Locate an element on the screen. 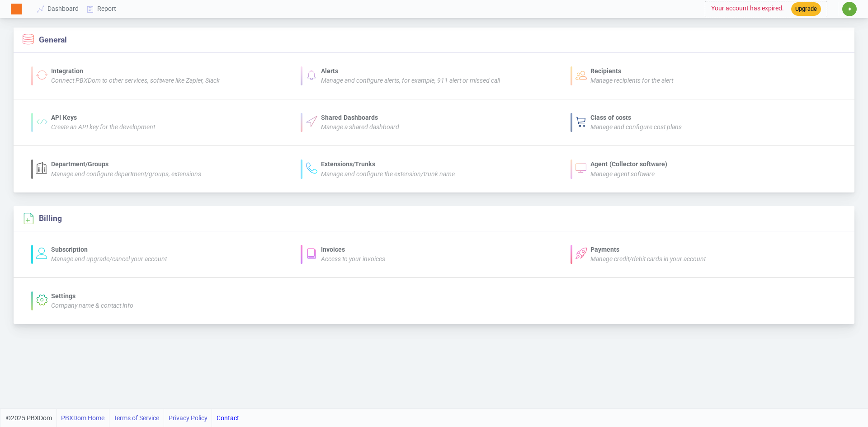  a: PBXDom Home is located at coordinates (82, 418).